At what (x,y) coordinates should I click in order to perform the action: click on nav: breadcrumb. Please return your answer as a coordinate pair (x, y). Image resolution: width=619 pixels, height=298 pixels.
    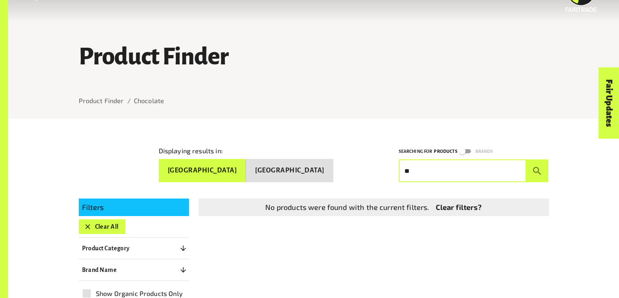
    Looking at the image, I should click on (314, 101).